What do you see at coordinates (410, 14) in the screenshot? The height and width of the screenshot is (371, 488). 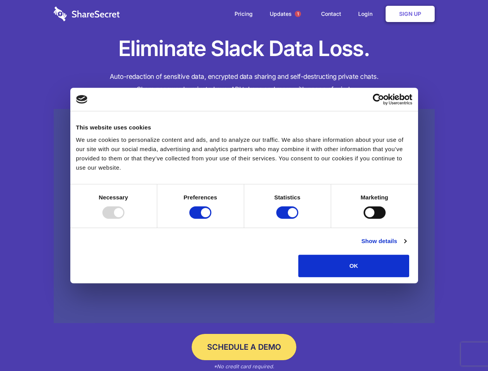 I see `a: Sign Up` at bounding box center [410, 14].